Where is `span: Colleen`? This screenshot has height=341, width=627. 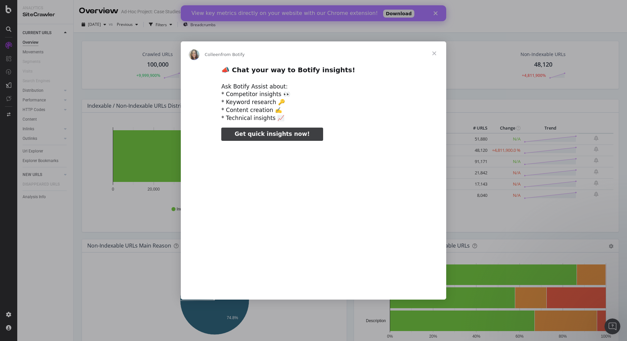
span: Colleen is located at coordinates (213, 54).